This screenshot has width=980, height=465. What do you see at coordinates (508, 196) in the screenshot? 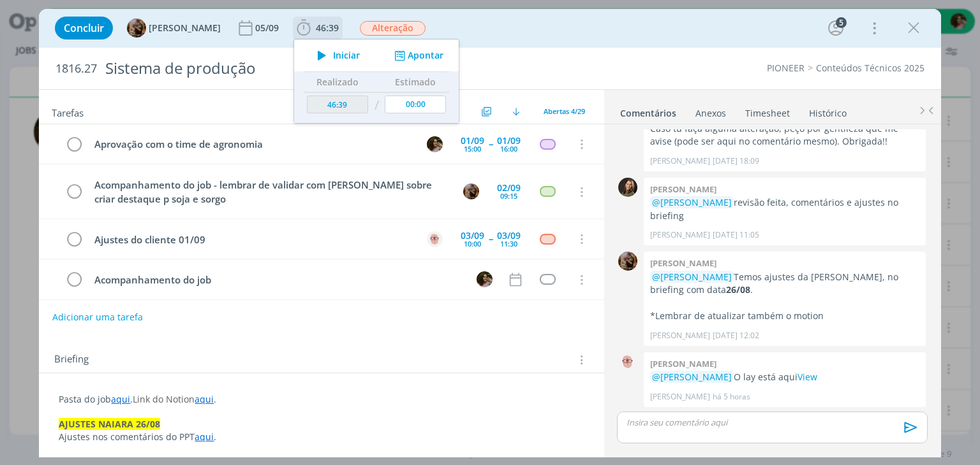
I see `div: 09:15` at bounding box center [508, 196].